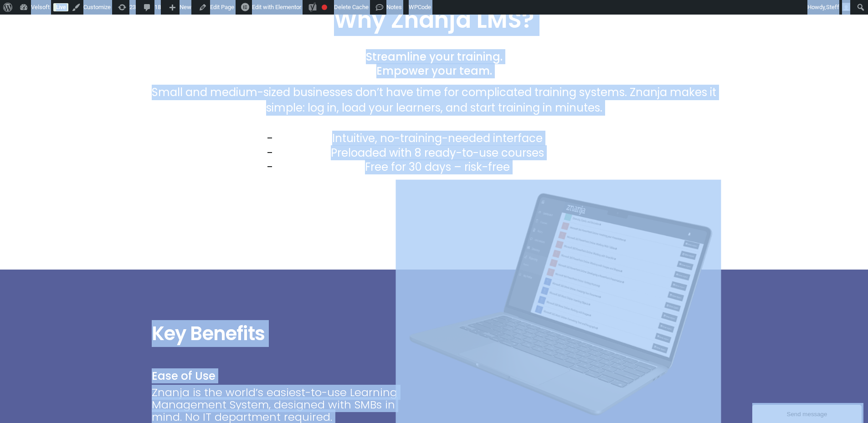  Describe the element at coordinates (287, 376) in the screenshot. I see `p: Ease of Use` at that location.